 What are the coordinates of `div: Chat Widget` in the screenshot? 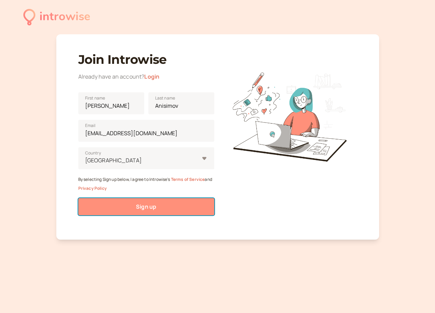 It's located at (417, 296).